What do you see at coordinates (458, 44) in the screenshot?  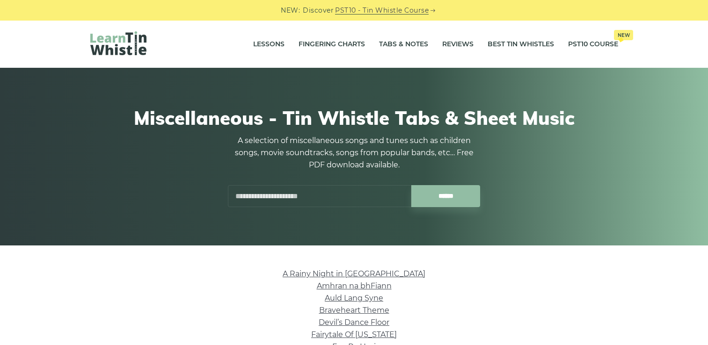 I see `a: Reviews` at bounding box center [458, 44].